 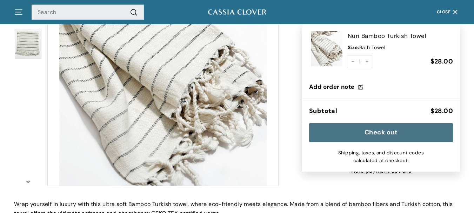 What do you see at coordinates (442, 61) in the screenshot?
I see `span: $28.00` at bounding box center [442, 61].